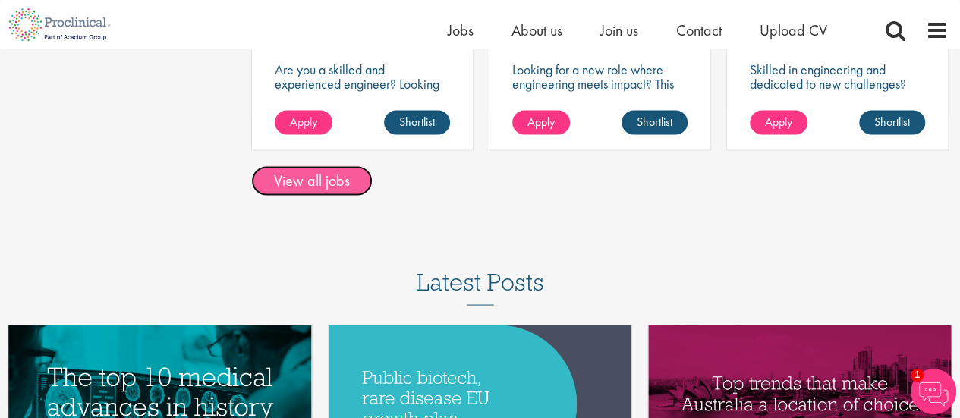 This screenshot has height=418, width=960. Describe the element at coordinates (312, 181) in the screenshot. I see `a: View all jobs` at that location.